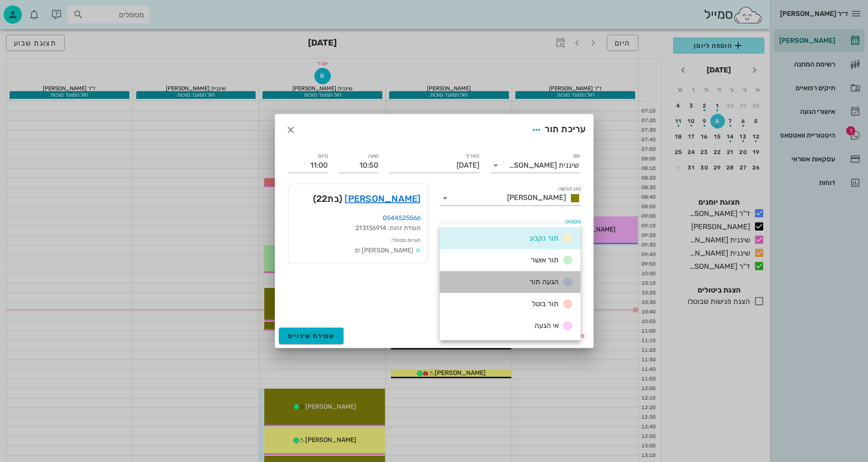 The width and height of the screenshot is (868, 462). Describe the element at coordinates (328, 199) in the screenshot. I see `span: (בת )` at that location.